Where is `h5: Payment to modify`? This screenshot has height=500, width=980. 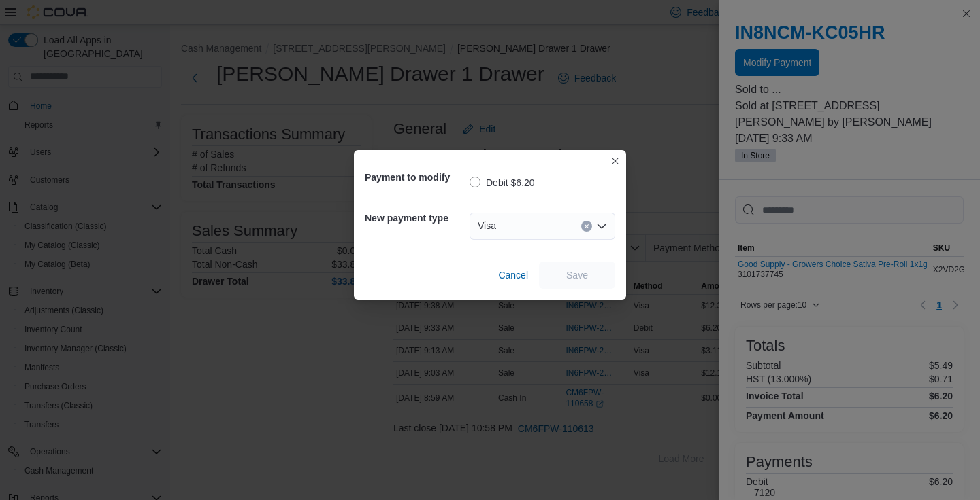
h5: Payment to modify is located at coordinates (416, 178).